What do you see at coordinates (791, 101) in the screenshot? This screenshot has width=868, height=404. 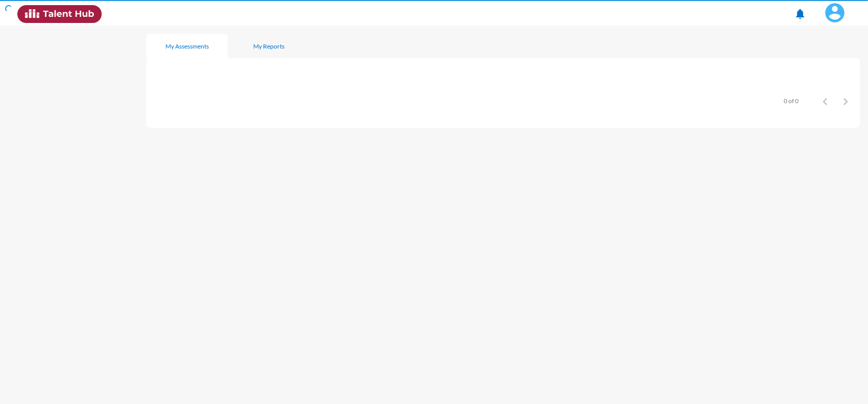 I see `div: 0 of 0` at bounding box center [791, 101].